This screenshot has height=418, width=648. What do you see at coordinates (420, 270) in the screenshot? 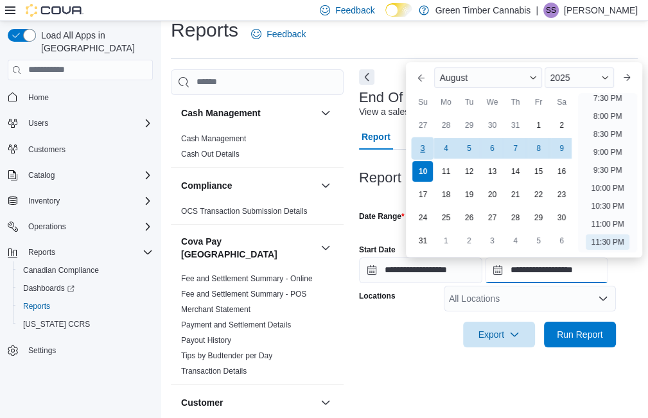
I see `input: Press the down key to open a popover containing a calendar.` at bounding box center [420, 270].